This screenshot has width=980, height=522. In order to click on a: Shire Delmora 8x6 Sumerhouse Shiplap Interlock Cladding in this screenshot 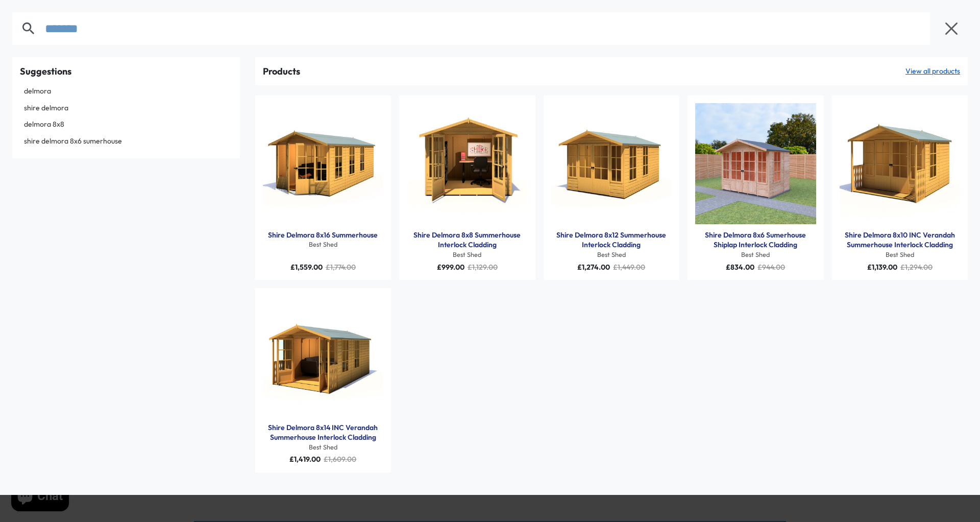, I will do `click(756, 240)`.